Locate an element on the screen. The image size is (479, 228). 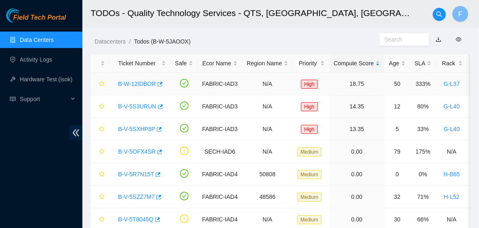
td: 80% is located at coordinates (423, 107).